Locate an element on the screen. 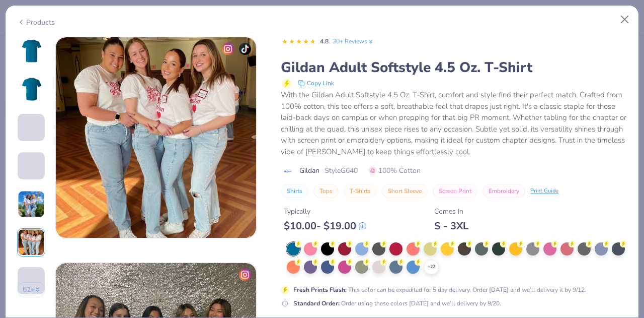  img: Back is located at coordinates (31, 89).